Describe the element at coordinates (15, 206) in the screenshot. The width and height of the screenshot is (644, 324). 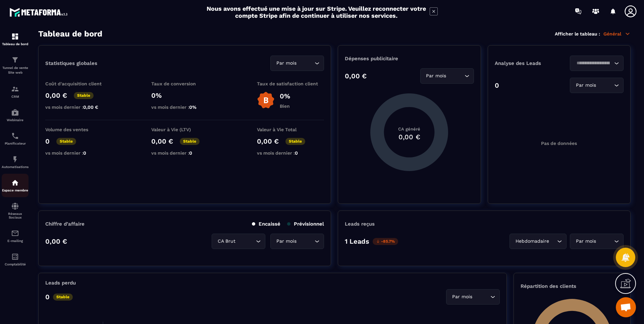
I see `img: social-network` at that location.